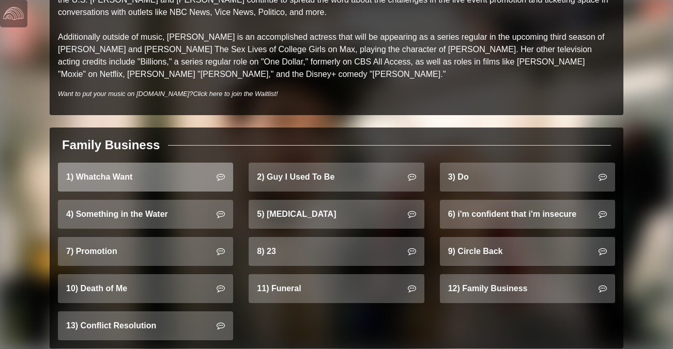 This screenshot has height=349, width=673. Describe the element at coordinates (13, 13) in the screenshot. I see `img: logo-white-4c48a5e4bebecaebe01ca5a9d34031cfd3d4ef9ae749242e8c4bf12ef99f53e8.png` at that location.